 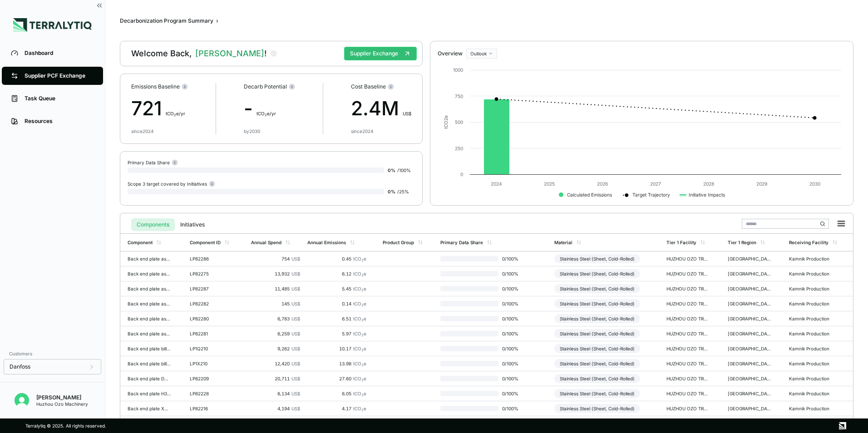 I want to click on text: 2028, so click(x=708, y=184).